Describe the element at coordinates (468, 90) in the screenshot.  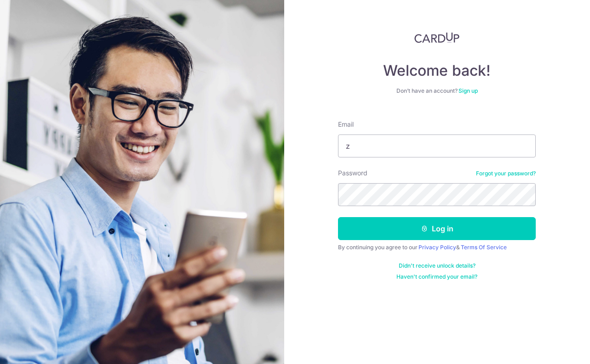
I see `a: Sign up` at that location.